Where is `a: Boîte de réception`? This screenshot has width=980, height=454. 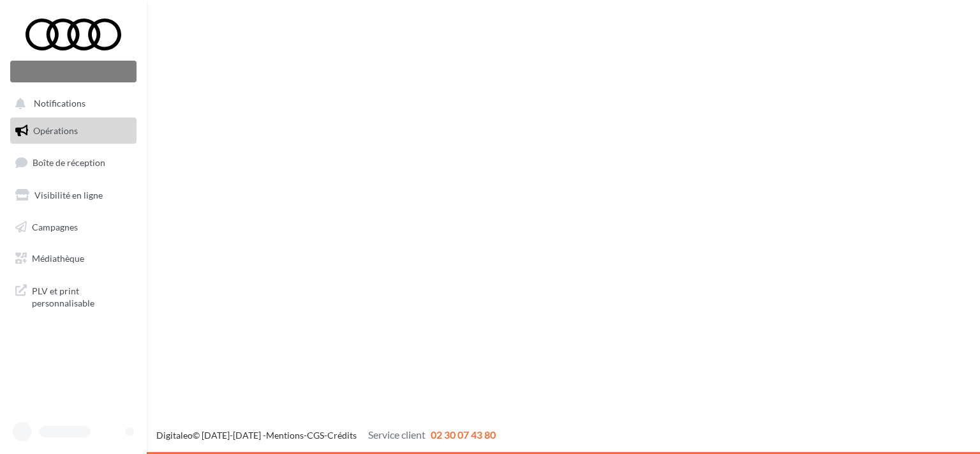 a: Boîte de réception is located at coordinates (73, 162).